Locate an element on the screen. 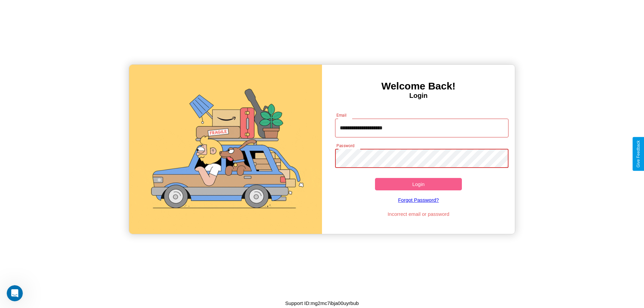  a: Forgot Password? is located at coordinates (419, 200).